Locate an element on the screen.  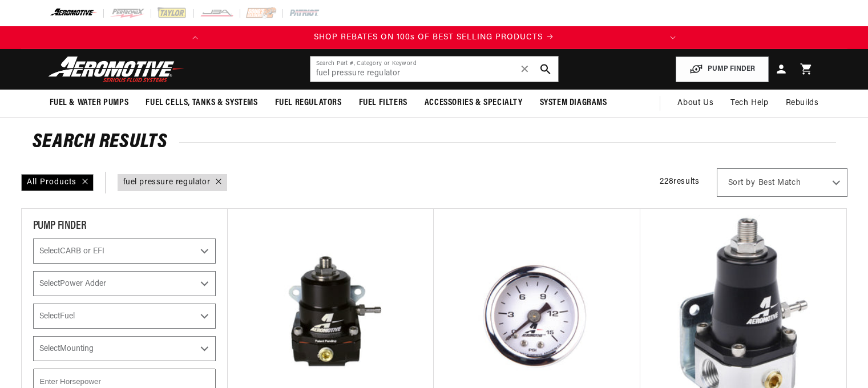
a: SHOP REBATES ON 100s OF BEST SELLING PRODUCTS is located at coordinates (434, 38).